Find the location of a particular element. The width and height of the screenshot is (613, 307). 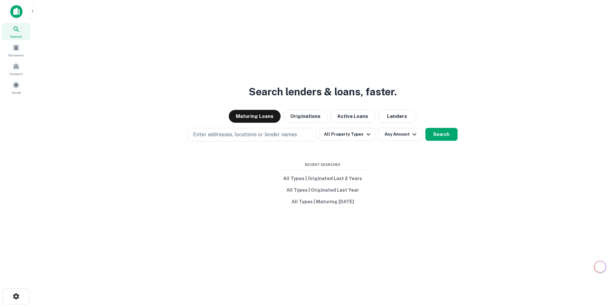

button: All Property Types is located at coordinates (347, 134).